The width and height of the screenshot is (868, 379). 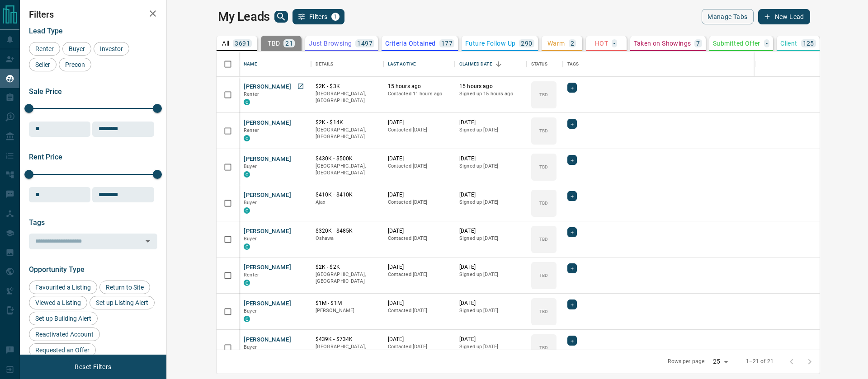 What do you see at coordinates (75, 64) in the screenshot?
I see `div: Precon` at bounding box center [75, 64].